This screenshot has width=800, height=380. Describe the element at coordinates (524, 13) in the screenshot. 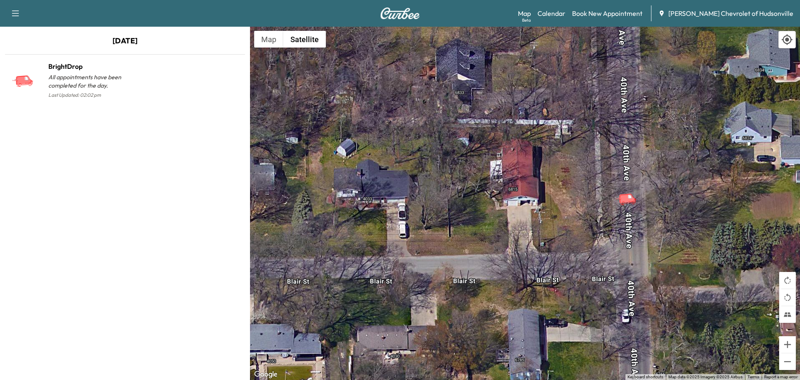

I see `a: MapBeta` at that location.